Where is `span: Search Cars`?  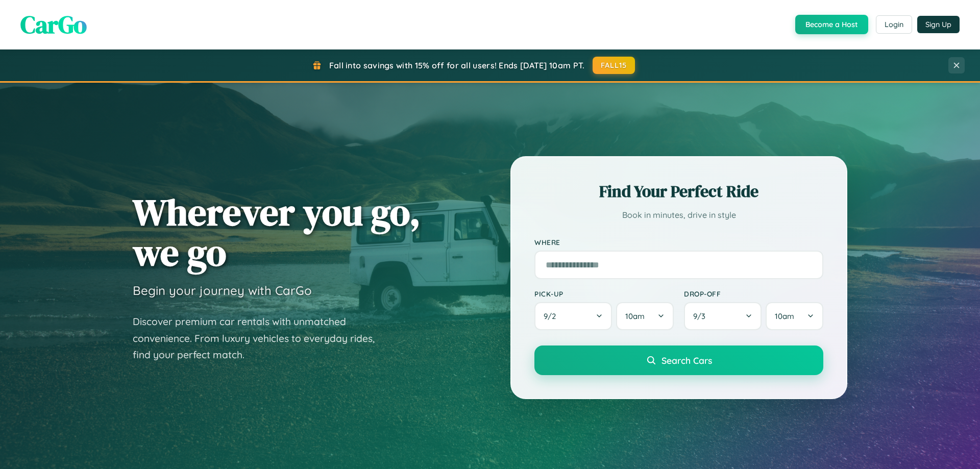
span: Search Cars is located at coordinates (686, 360).